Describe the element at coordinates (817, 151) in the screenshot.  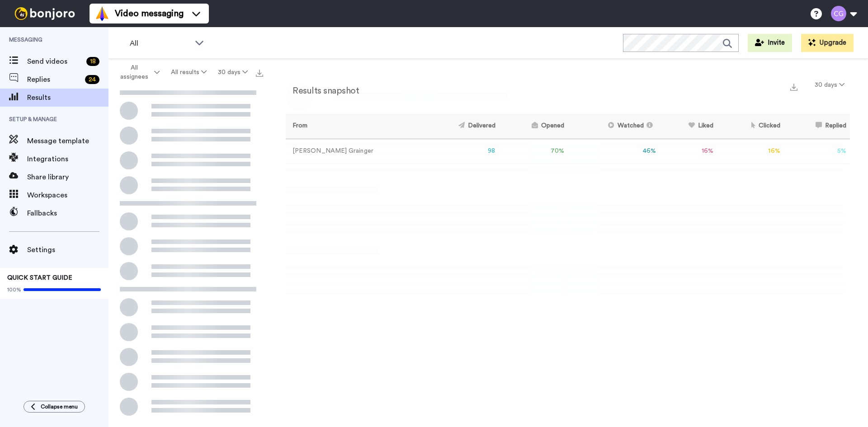
I see `td: 5 %` at that location.